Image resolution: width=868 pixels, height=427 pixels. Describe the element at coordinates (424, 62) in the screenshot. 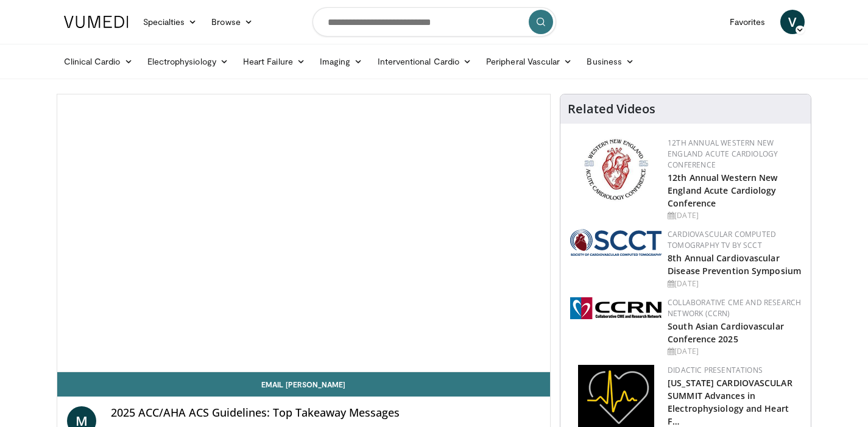

I see `a: Interventional Cardio` at that location.